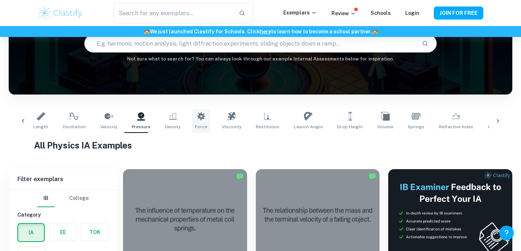 This screenshot has height=251, width=521. What do you see at coordinates (232, 127) in the screenshot?
I see `span: Viscosity` at bounding box center [232, 127].